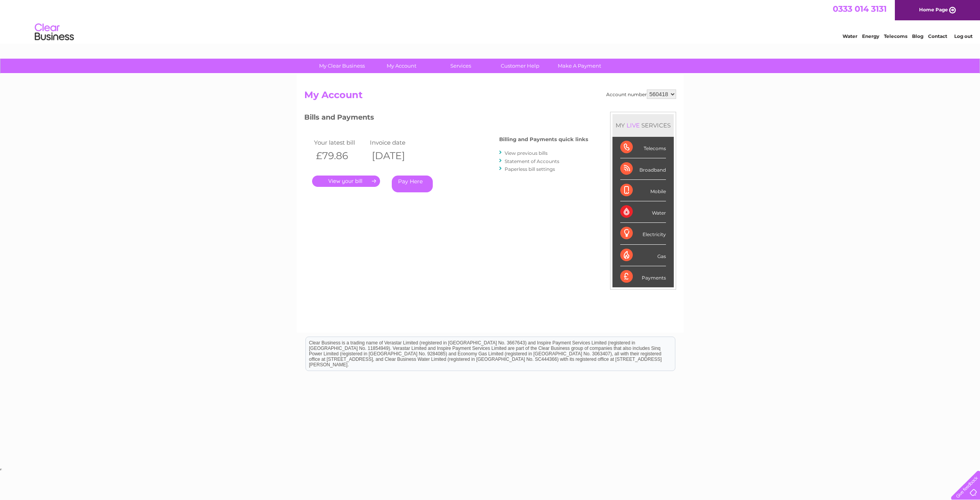 The height and width of the screenshot is (500, 980). What do you see at coordinates (54, 32) in the screenshot?
I see `img: logo.png` at bounding box center [54, 32].